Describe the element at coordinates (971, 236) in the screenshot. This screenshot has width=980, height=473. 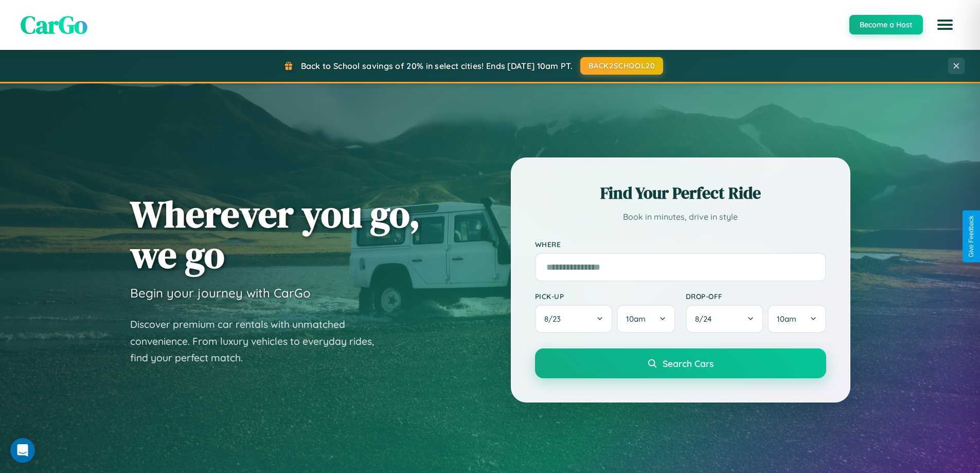
I see `div: Give Feedback` at that location.